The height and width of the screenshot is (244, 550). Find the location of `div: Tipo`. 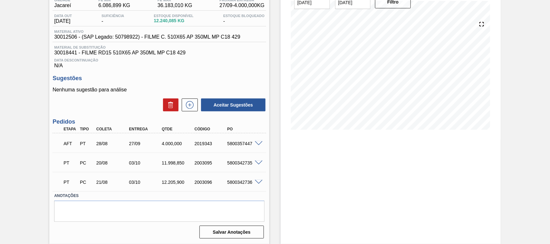

div: Tipo is located at coordinates (87, 129).